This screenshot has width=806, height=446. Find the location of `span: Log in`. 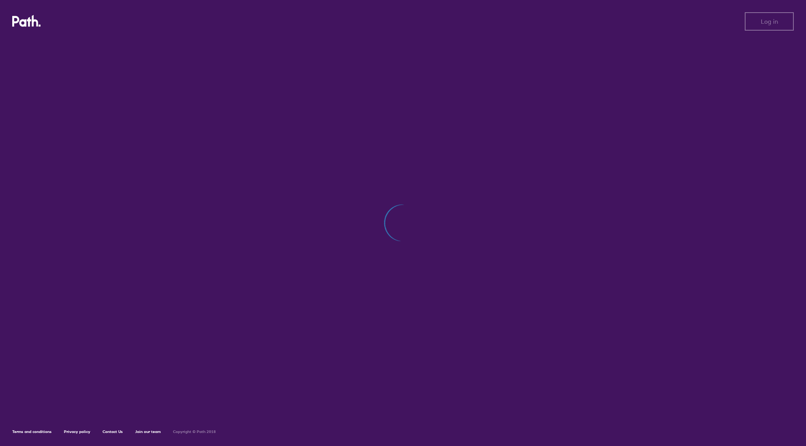

span: Log in is located at coordinates (769, 21).